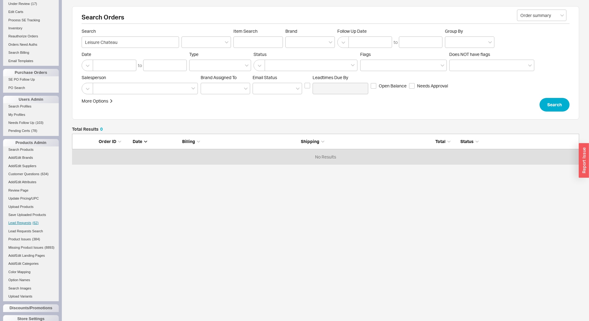 This screenshot has height=321, width=589. I want to click on span: Product Issues, so click(19, 239).